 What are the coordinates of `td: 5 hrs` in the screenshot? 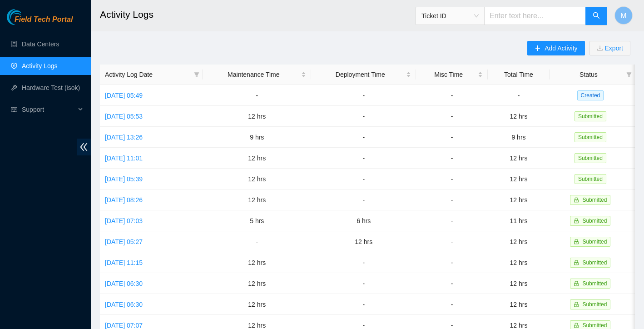 It's located at (257, 221).